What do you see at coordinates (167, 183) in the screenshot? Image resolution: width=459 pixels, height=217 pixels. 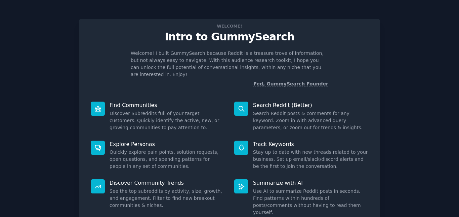 I see `p: Discover Community Trends` at bounding box center [167, 183].